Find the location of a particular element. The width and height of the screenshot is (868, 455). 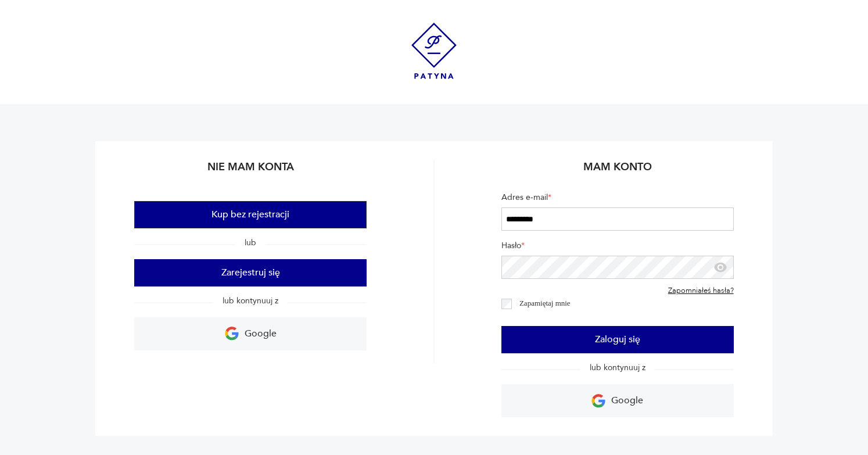

span: lub is located at coordinates (251, 242).